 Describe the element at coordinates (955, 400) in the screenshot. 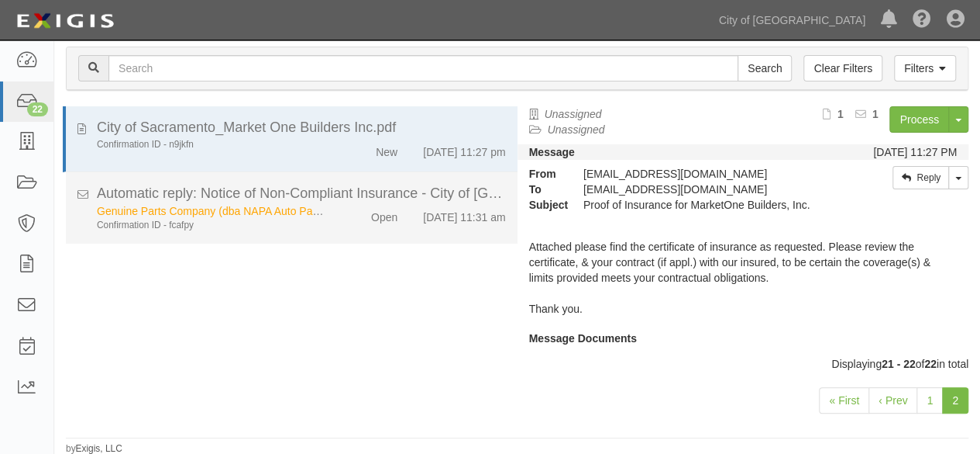

I see `a: 2` at that location.